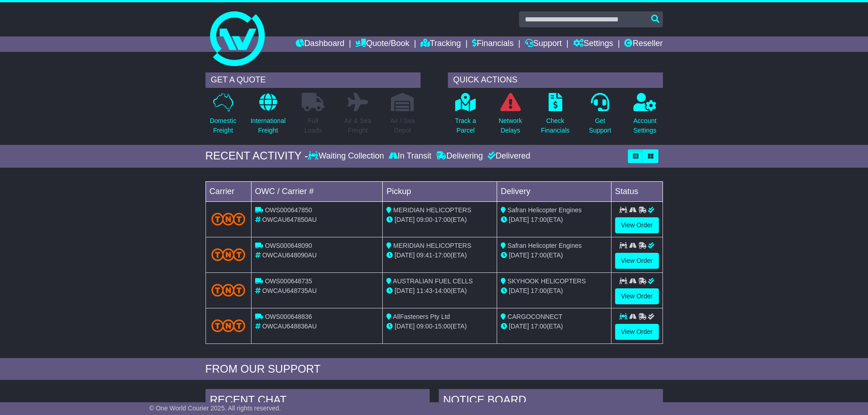 The height and width of the screenshot is (415, 868). Describe the element at coordinates (440, 191) in the screenshot. I see `td: Pickup` at that location.